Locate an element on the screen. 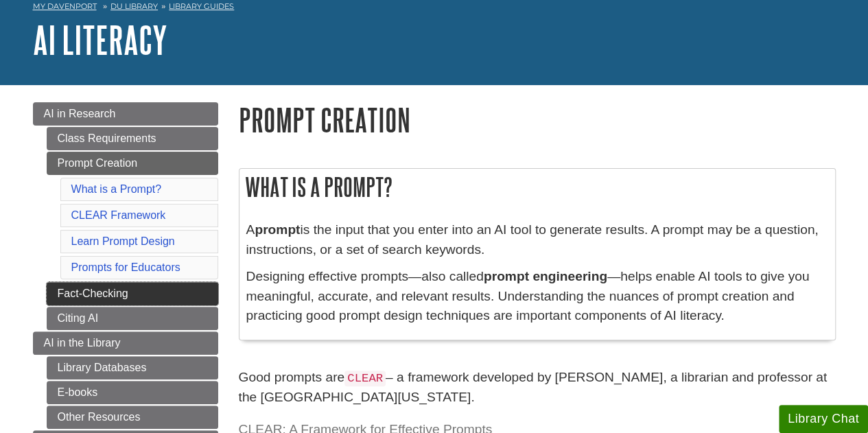  span: AI in the Library is located at coordinates (82, 342).